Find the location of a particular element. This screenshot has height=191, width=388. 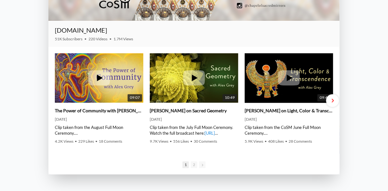

span: 4.2K Views is located at coordinates (64, 141).